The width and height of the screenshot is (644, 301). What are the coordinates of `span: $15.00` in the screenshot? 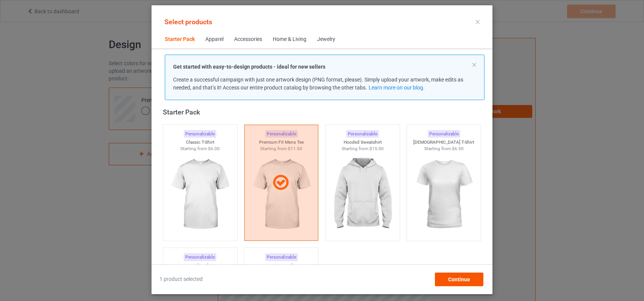 It's located at (376, 148).